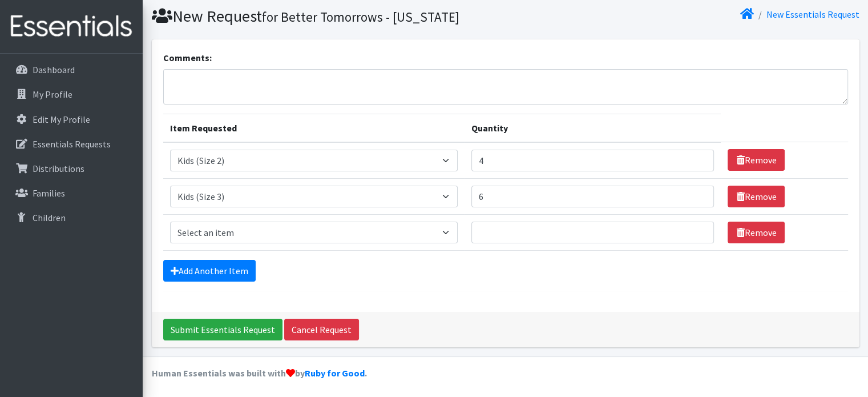 The height and width of the screenshot is (397, 868). I want to click on input: Submit Essentials Request, so click(223, 330).